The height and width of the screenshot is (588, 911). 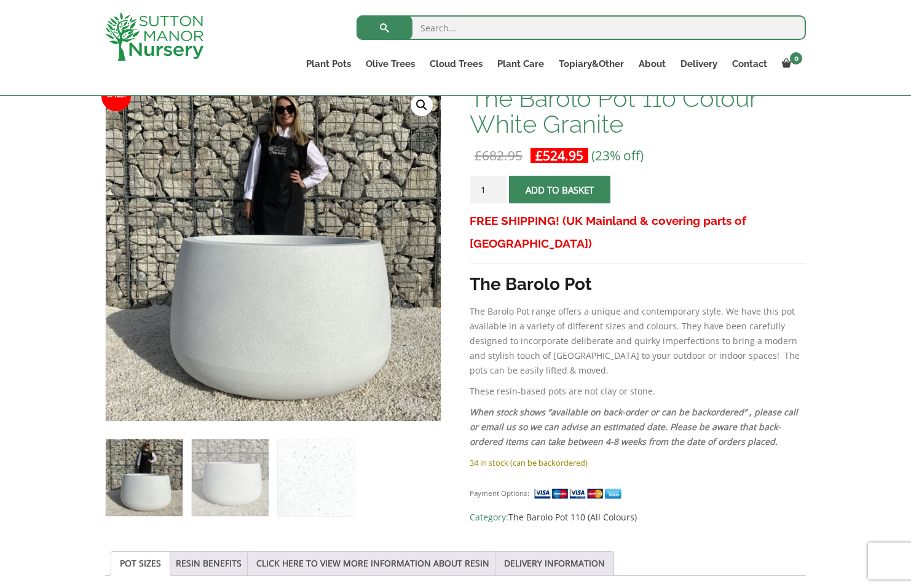 What do you see at coordinates (637, 463) in the screenshot?
I see `p: 34 in stock (can be backordered)` at bounding box center [637, 463].